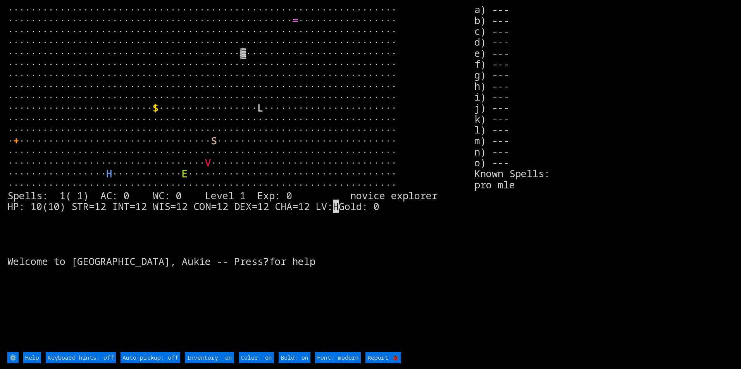  I want to click on input: Report 🐞, so click(383, 358).